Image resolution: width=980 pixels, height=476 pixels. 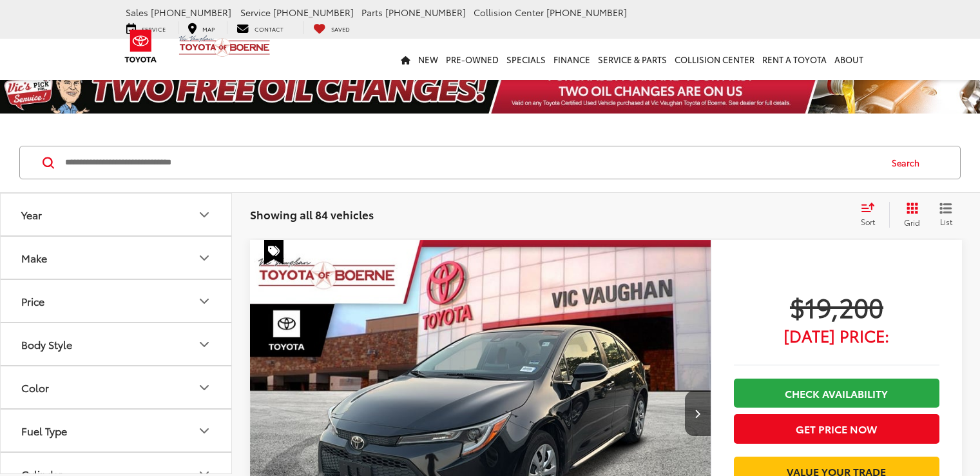 I want to click on a: Check Availability, so click(x=837, y=393).